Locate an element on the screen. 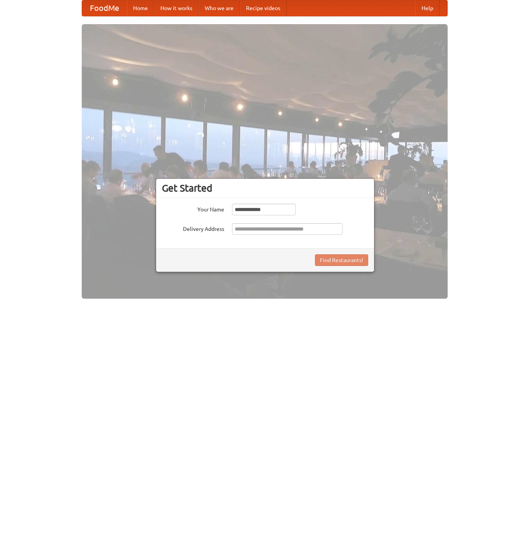 This screenshot has height=551, width=529. a: How it works is located at coordinates (176, 8).